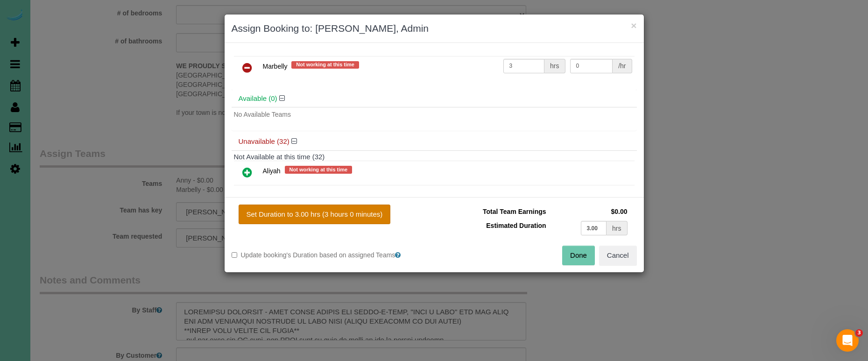  What do you see at coordinates (495, 212) in the screenshot?
I see `td: Total Team Earnings` at bounding box center [495, 212].